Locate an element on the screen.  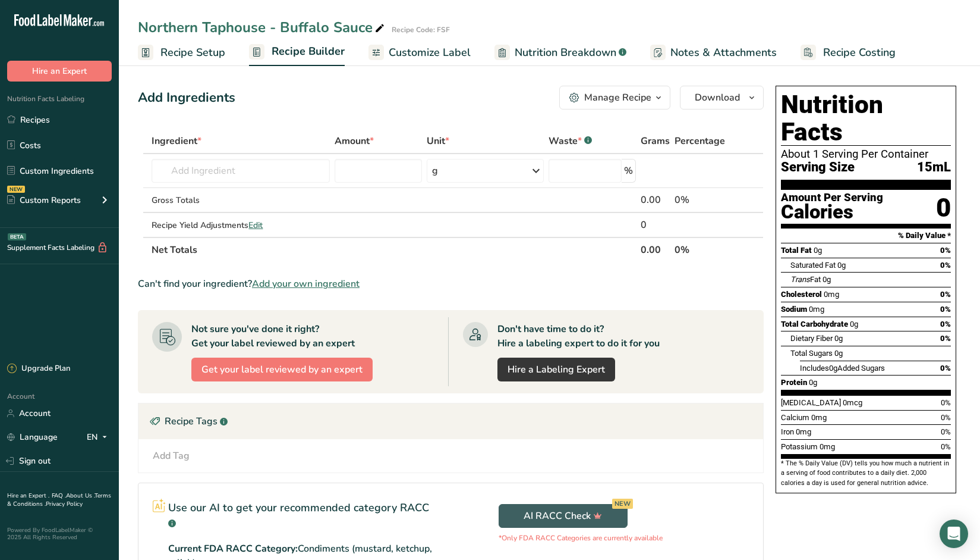
a: Recipe Setup is located at coordinates (181, 52).